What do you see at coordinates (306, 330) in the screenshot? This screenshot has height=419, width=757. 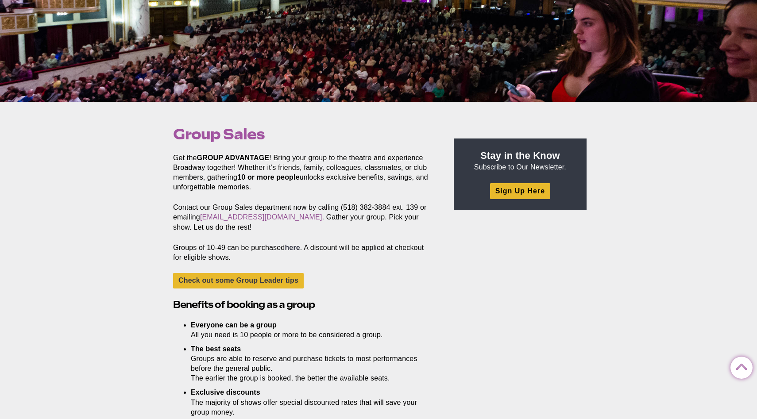 I see `li: All you need is 10 people or more to be considered a group.` at bounding box center [306, 330].